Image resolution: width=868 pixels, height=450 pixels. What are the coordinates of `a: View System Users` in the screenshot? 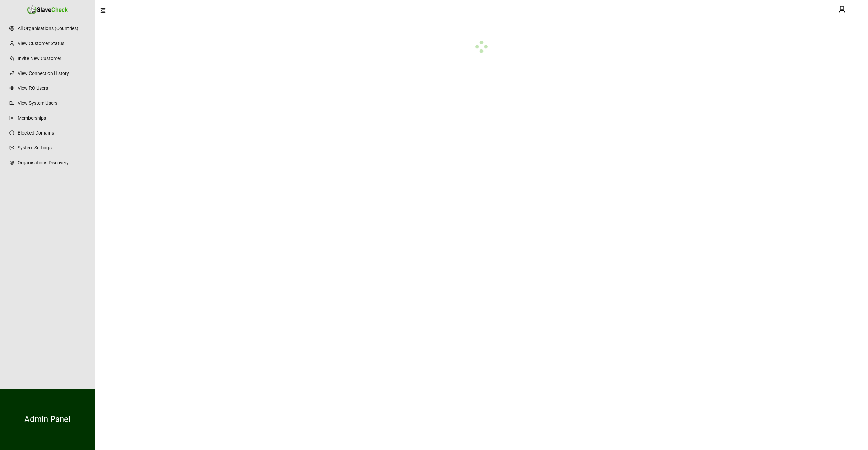 It's located at (53, 103).